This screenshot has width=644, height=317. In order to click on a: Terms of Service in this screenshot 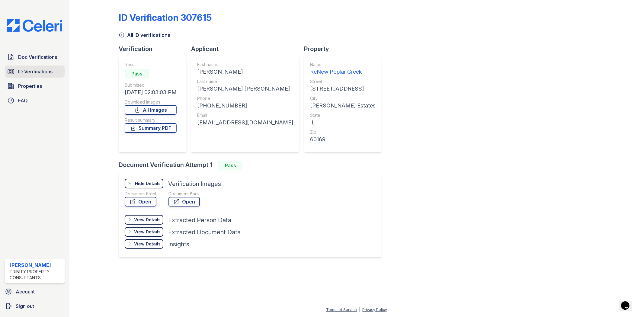, I will do `click(342, 309)`.